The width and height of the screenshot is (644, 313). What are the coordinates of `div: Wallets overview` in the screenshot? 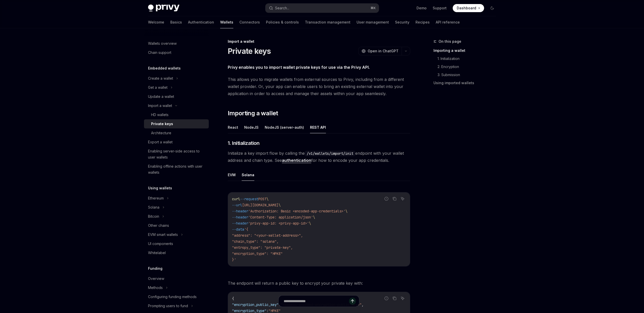 It's located at (162, 43).